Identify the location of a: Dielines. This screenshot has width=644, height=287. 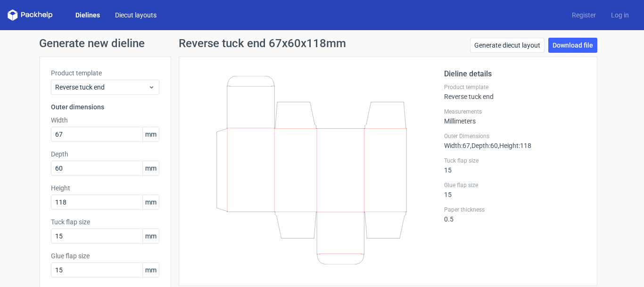
(88, 15).